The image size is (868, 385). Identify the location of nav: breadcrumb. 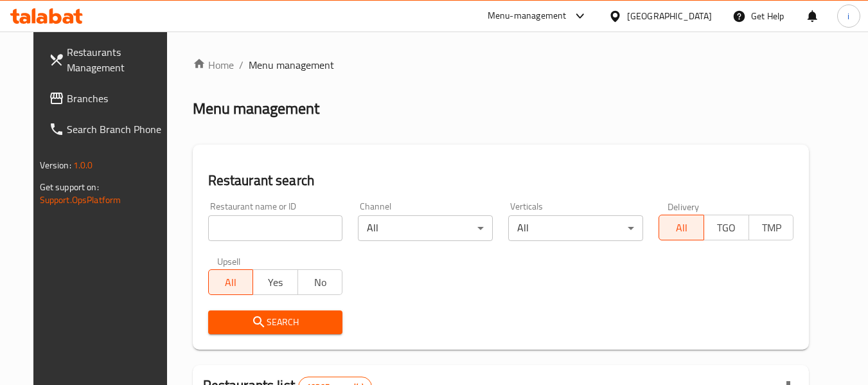
(501, 65).